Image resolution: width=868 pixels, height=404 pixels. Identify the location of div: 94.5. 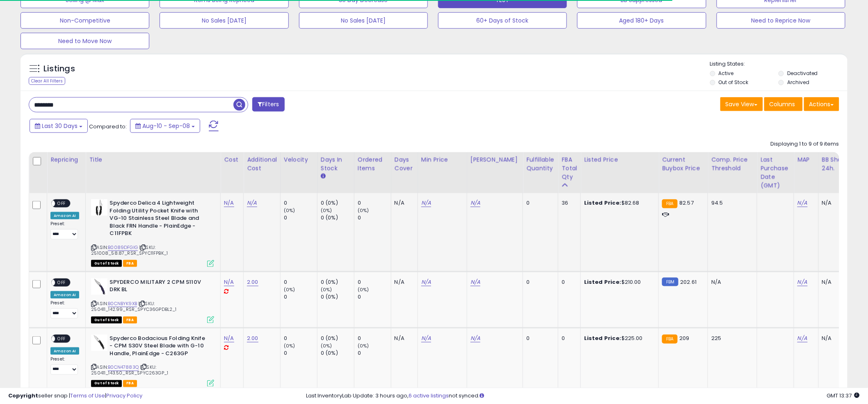
(731, 203).